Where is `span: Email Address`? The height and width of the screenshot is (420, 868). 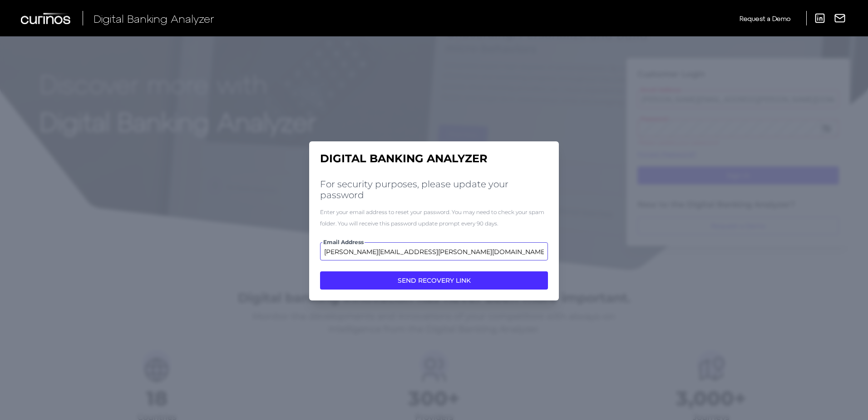
span: Email Address is located at coordinates (343, 242).